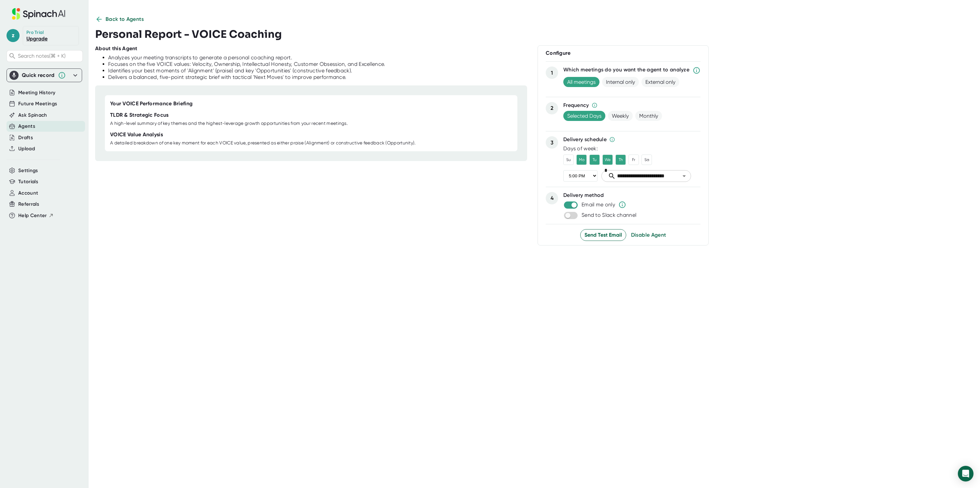  Describe the element at coordinates (37, 104) in the screenshot. I see `button: Future Meetings` at that location.